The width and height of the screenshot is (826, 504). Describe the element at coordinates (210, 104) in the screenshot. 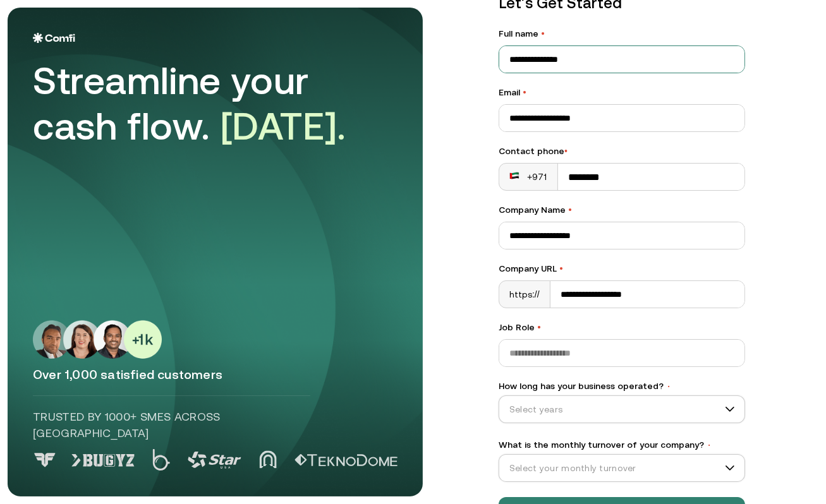

I see `div: Streamline your cash flow.` at that location.